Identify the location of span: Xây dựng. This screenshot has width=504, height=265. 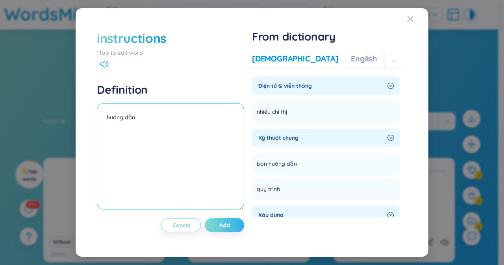
(321, 215).